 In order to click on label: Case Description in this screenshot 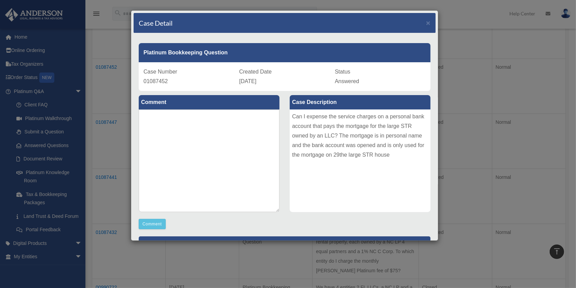, I will do `click(360, 102)`.